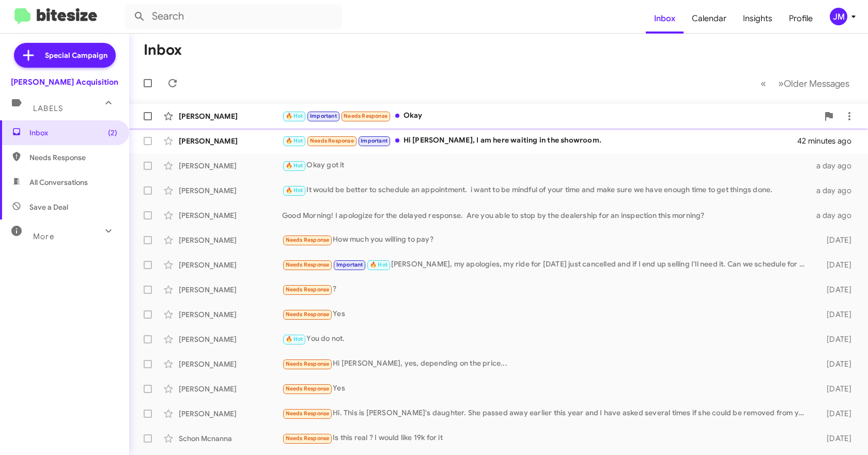 The height and width of the screenshot is (455, 868). What do you see at coordinates (43, 237) in the screenshot?
I see `span: More` at bounding box center [43, 237].